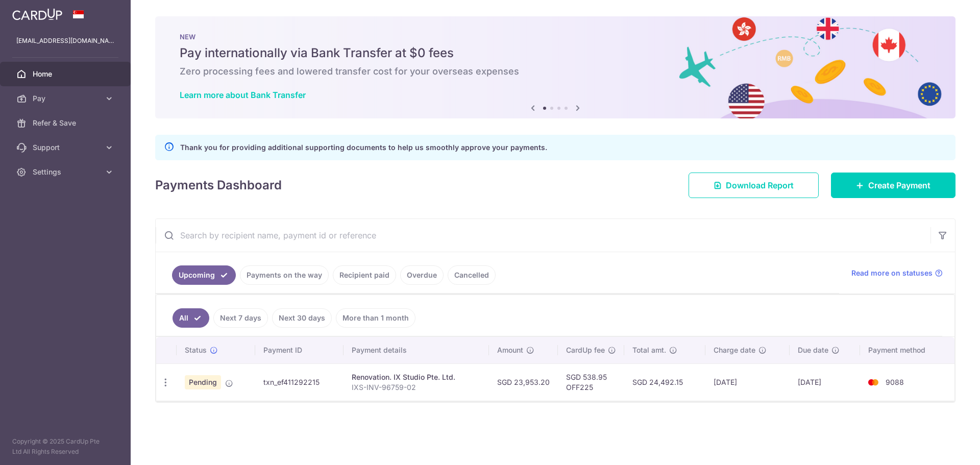 The width and height of the screenshot is (980, 465). What do you see at coordinates (895, 382) in the screenshot?
I see `span: 9088` at bounding box center [895, 382].